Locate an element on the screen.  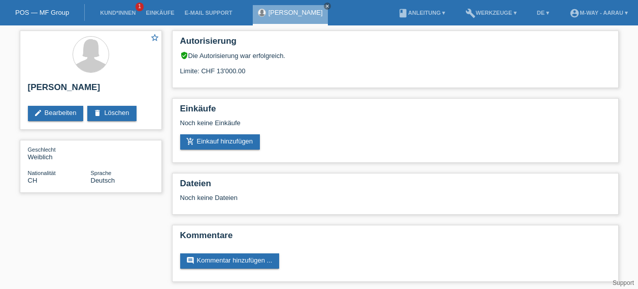
i: add_shopping_cart is located at coordinates (190, 141).